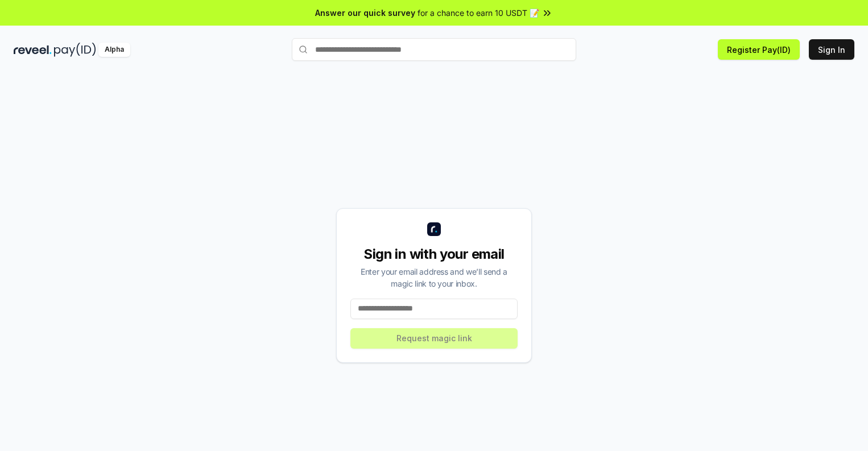 The height and width of the screenshot is (451, 868). I want to click on img: reveel_dark, so click(32, 50).